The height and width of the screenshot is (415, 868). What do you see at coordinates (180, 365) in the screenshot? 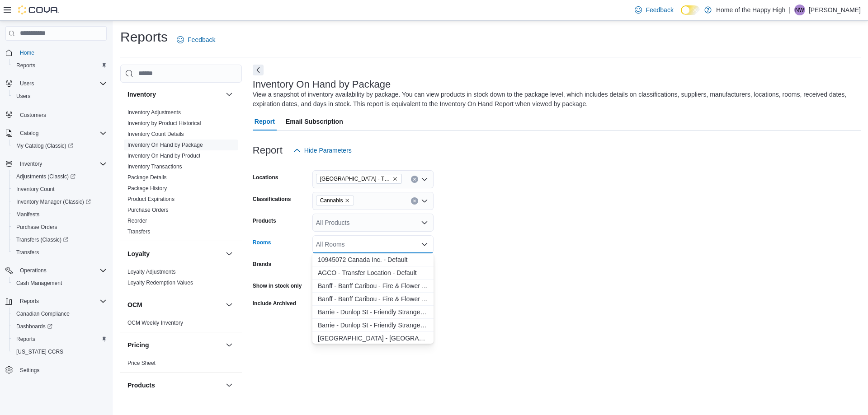
I see `div: Pricing` at bounding box center [180, 365].